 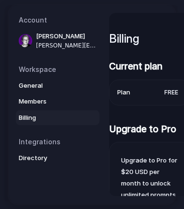 What do you see at coordinates (59, 69) in the screenshot?
I see `h5: Workspace` at bounding box center [59, 69].